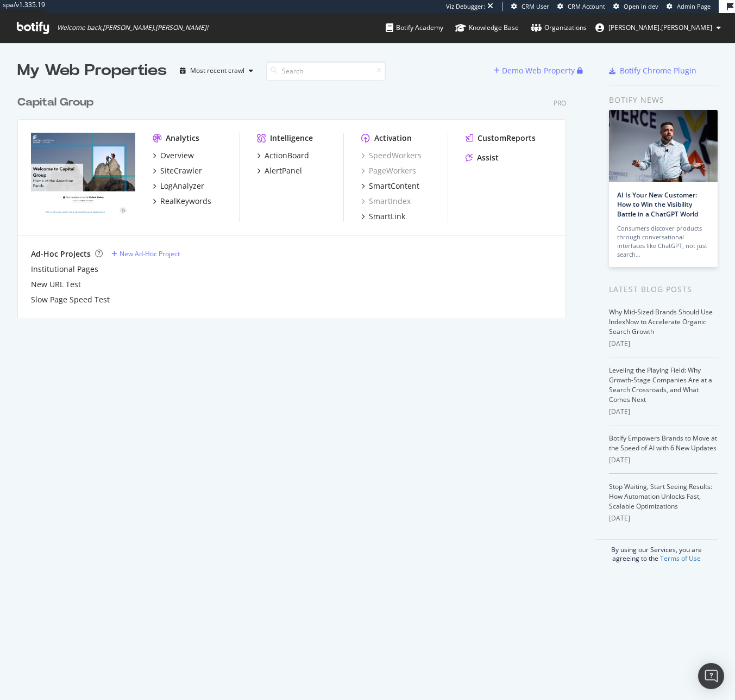  I want to click on a: RealKeywords, so click(182, 202).